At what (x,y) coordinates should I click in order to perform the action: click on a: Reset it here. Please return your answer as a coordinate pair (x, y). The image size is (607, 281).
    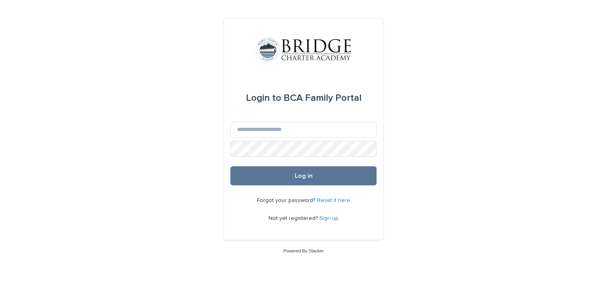
    Looking at the image, I should click on (334, 201).